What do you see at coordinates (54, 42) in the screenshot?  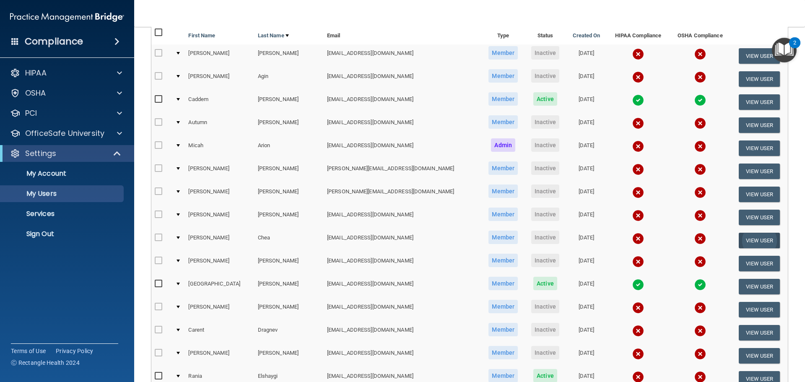 I see `h4: Compliance` at bounding box center [54, 42].